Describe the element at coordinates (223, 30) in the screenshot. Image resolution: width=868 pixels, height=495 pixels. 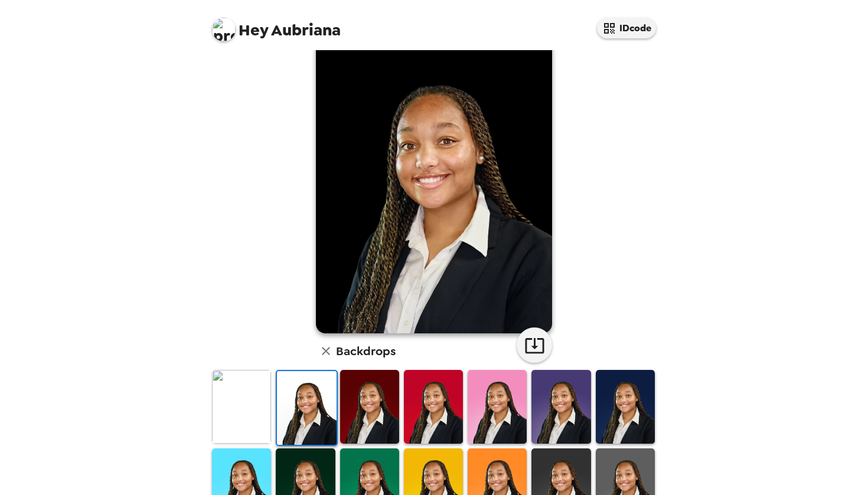
I see `img: profile pic` at that location.